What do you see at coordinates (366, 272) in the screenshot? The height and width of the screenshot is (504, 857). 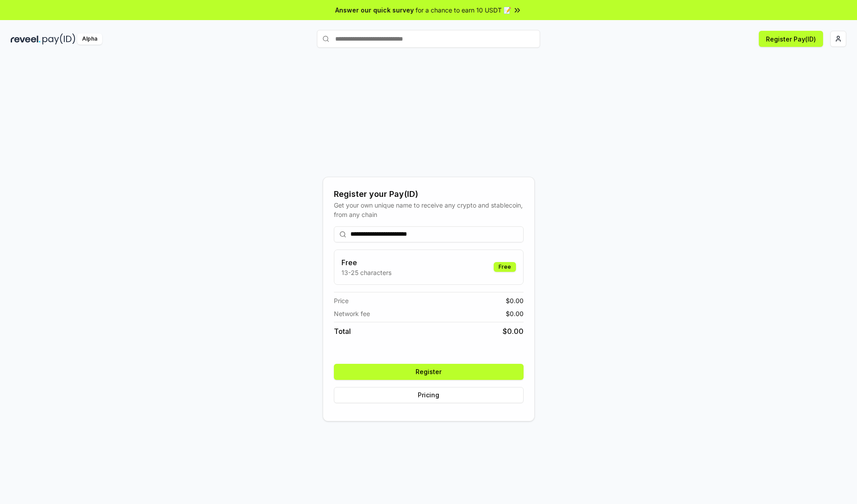 I see `p: 13-25 characters` at bounding box center [366, 272].